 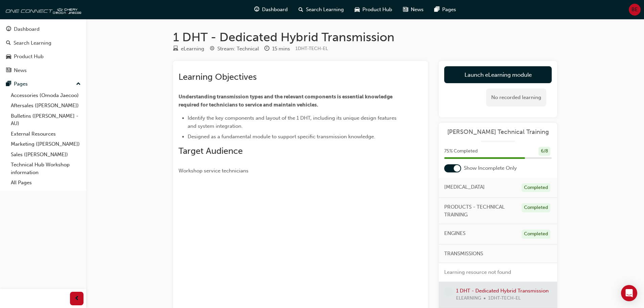 I want to click on button: DashboardSearch LearningProduct HubNews, so click(x=43, y=50).